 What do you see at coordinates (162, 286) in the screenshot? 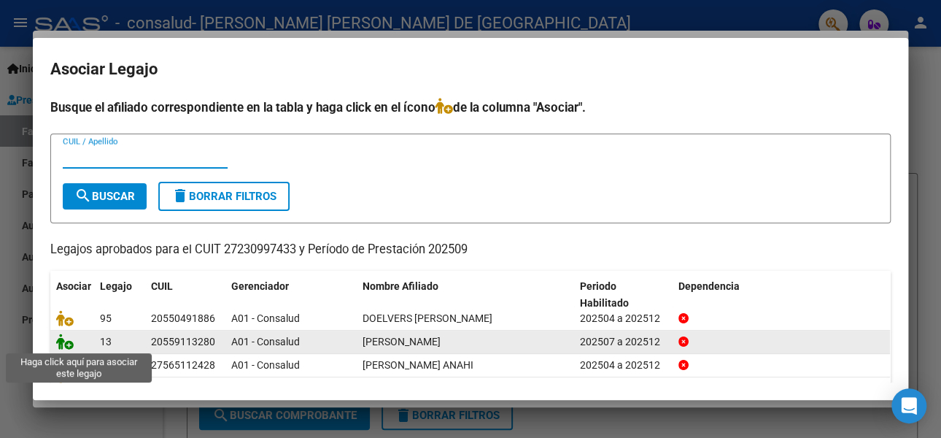
I see `span: CUIL` at bounding box center [162, 286].